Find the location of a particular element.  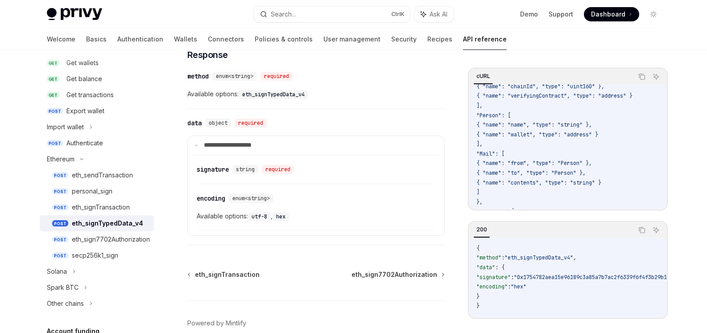

a: GETGet balance is located at coordinates (97, 79).